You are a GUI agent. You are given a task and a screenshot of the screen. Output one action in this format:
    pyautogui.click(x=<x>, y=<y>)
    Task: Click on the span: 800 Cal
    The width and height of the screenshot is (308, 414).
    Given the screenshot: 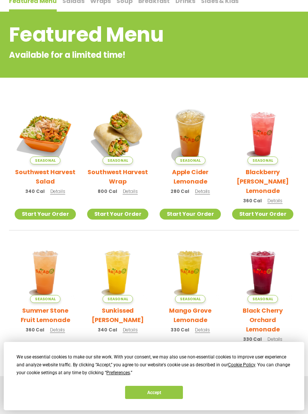 What is the action you would take?
    pyautogui.click(x=107, y=192)
    